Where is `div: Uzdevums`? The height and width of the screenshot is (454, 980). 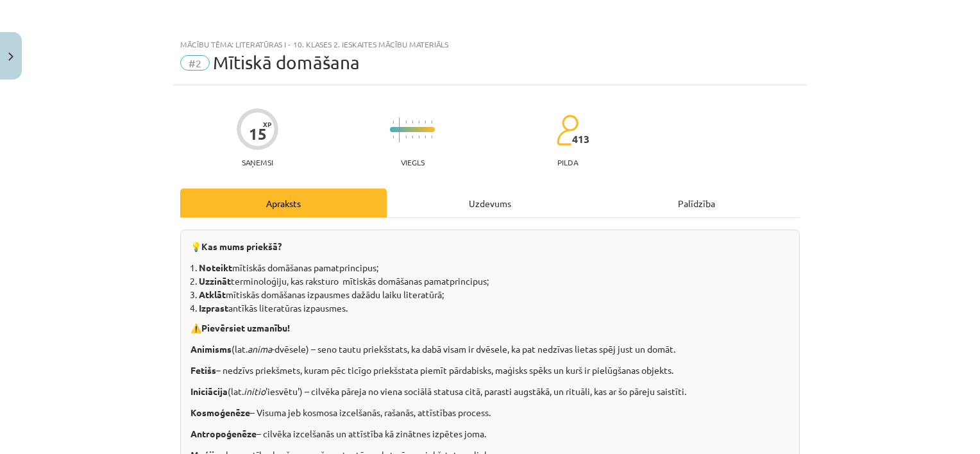
div: Uzdevums is located at coordinates (490, 203).